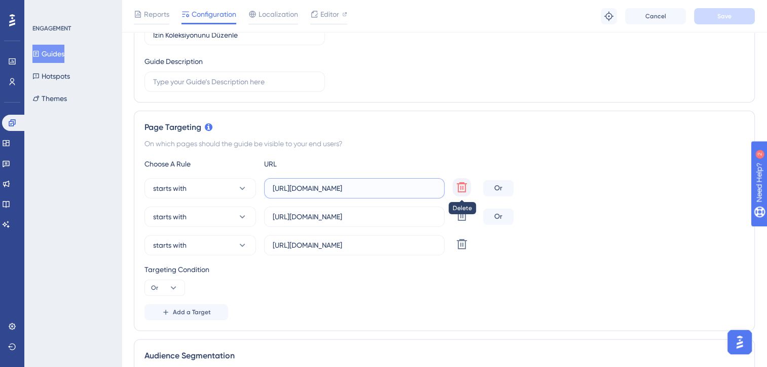 The image size is (767, 367). What do you see at coordinates (44, 9) in the screenshot?
I see `span: Need Help?` at bounding box center [44, 9].